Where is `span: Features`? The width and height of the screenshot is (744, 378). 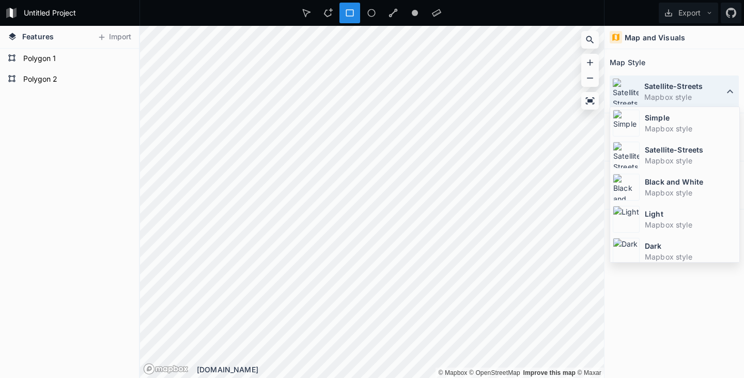
span: Features is located at coordinates (38, 36).